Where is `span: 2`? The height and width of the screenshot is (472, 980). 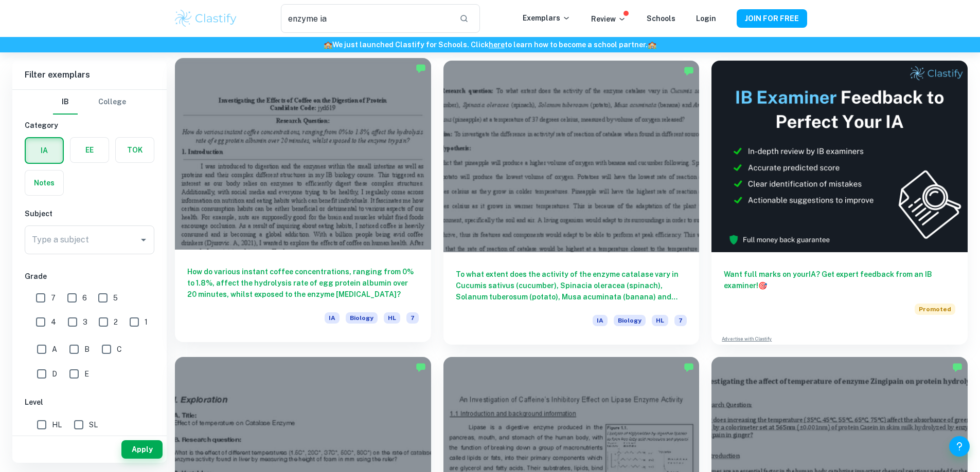
span: 2 is located at coordinates (115, 322).